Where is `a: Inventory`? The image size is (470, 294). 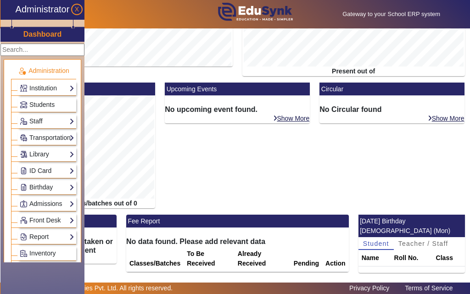
a: Inventory is located at coordinates (47, 253).